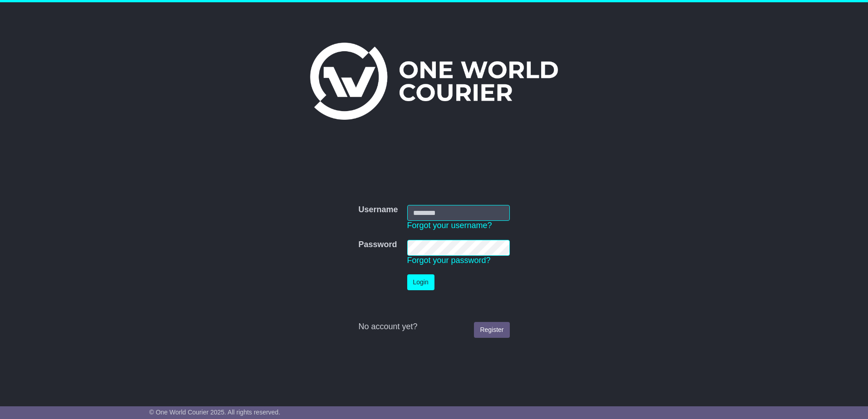  What do you see at coordinates (449, 260) in the screenshot?
I see `a: Forgot your password?` at bounding box center [449, 260].